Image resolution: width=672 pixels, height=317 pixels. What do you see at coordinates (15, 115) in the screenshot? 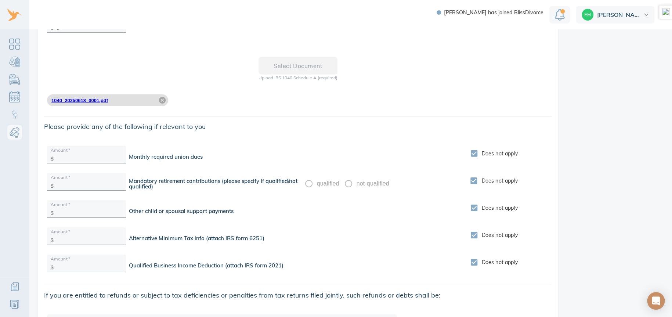
I see `a: Child Custody & Parenting` at bounding box center [15, 115].